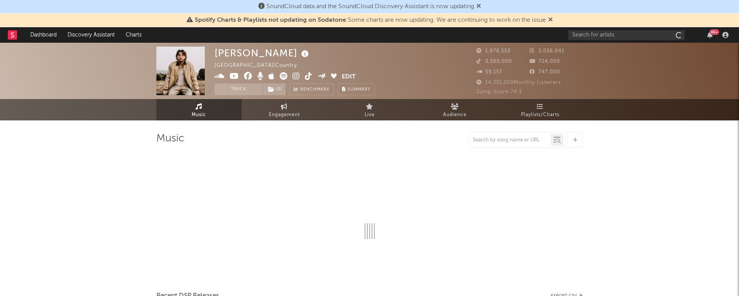 This screenshot has height=296, width=739. I want to click on span: Live, so click(370, 115).